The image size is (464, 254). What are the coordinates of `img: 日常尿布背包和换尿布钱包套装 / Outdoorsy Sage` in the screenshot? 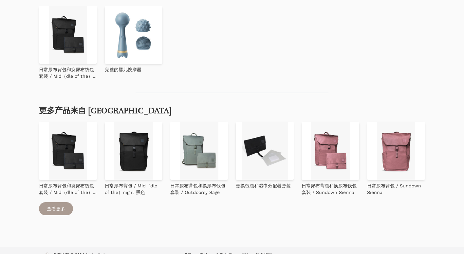 It's located at (199, 150).